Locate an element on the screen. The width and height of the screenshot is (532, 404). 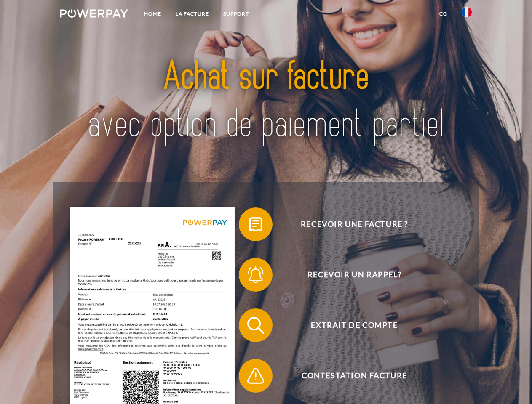
span: Recevoir un rappel? is located at coordinates (354, 275).